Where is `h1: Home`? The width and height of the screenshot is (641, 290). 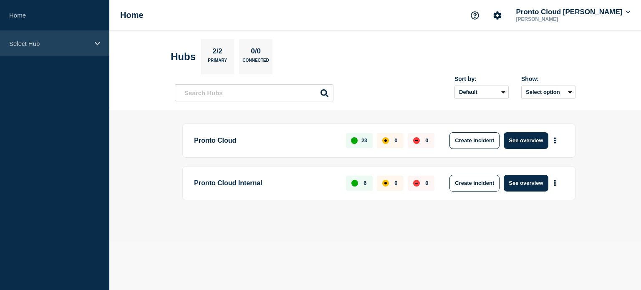
h1: Home is located at coordinates (132, 15).